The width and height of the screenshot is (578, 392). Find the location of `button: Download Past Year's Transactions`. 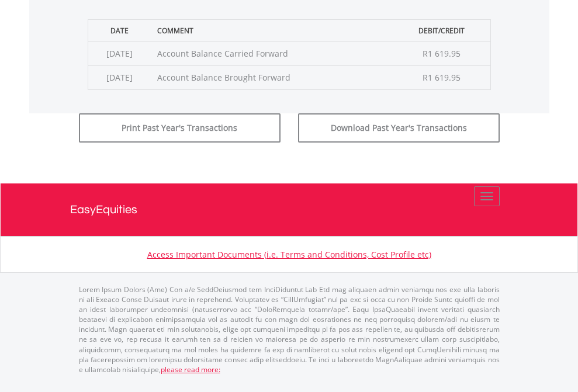

button: Download Past Year's Transactions is located at coordinates (399, 128).